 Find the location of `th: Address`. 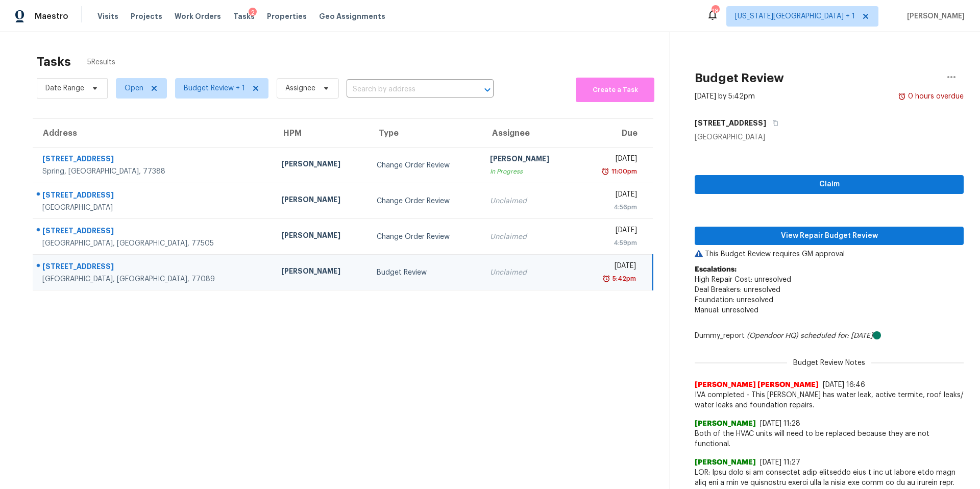

th: Address is located at coordinates (152, 133).